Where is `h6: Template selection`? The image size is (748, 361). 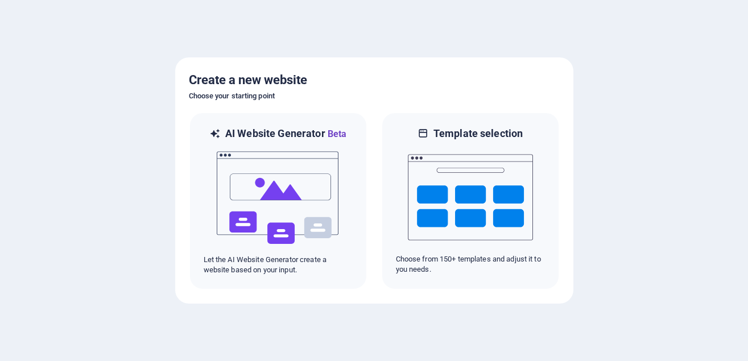 h6: Template selection is located at coordinates (478, 134).